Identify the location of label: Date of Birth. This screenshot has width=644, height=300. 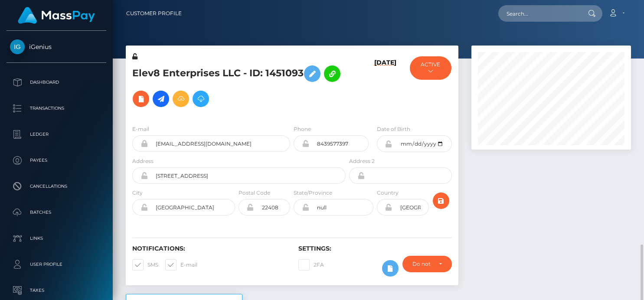
(393, 129).